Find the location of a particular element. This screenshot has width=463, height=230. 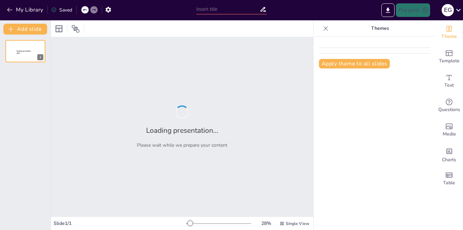

span: Sendsteps presentation editor is located at coordinates (24, 52).